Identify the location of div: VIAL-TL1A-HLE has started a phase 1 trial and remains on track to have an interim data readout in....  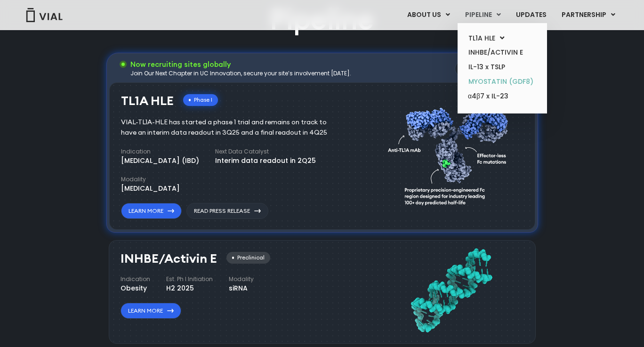
(231, 128).